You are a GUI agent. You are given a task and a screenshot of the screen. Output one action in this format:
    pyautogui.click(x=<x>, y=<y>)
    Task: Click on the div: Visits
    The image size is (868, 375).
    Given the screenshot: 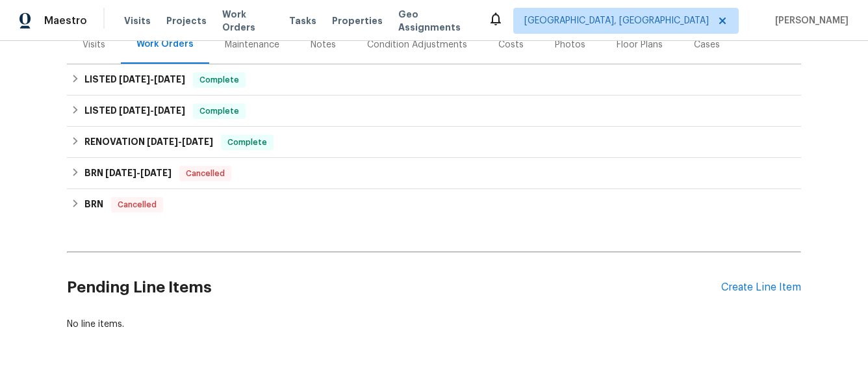 What is the action you would take?
    pyautogui.click(x=93, y=45)
    